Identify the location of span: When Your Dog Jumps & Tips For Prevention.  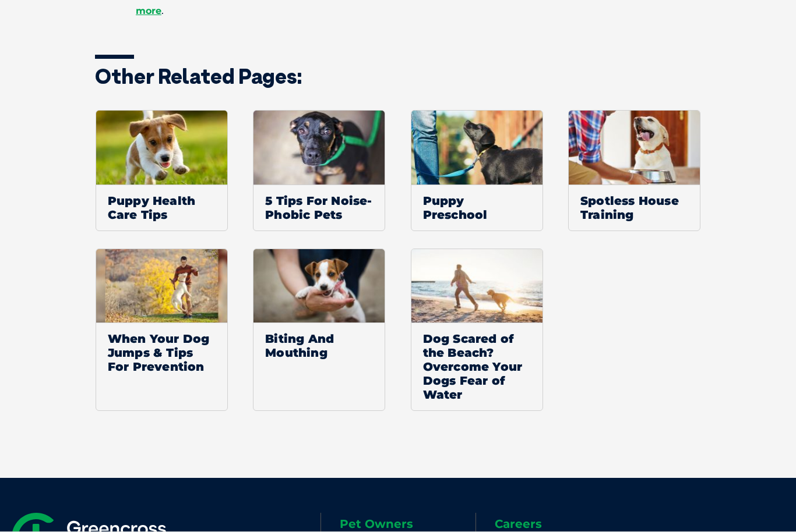
(162, 353).